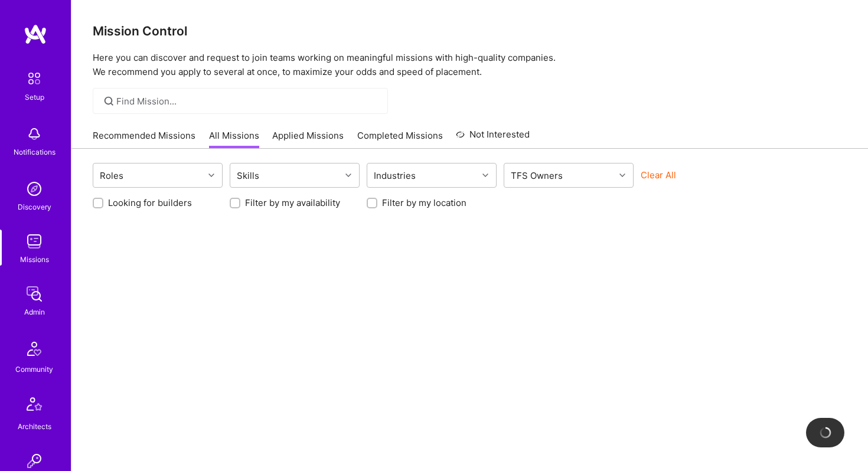 The image size is (868, 471). What do you see at coordinates (292, 203) in the screenshot?
I see `label: Filter by my availability` at bounding box center [292, 203].